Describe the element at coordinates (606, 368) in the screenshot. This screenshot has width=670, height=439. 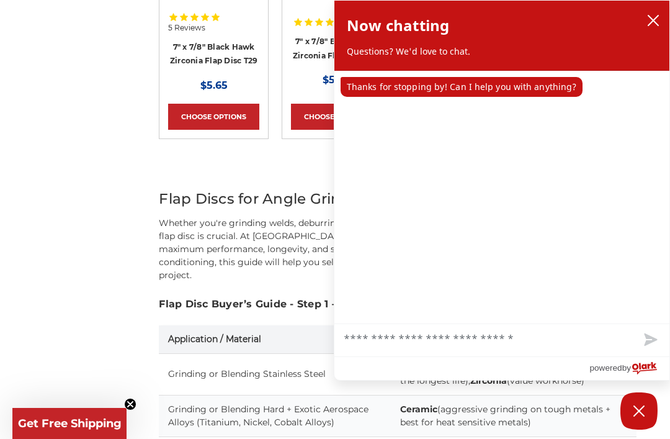
I see `span: powered` at that location.